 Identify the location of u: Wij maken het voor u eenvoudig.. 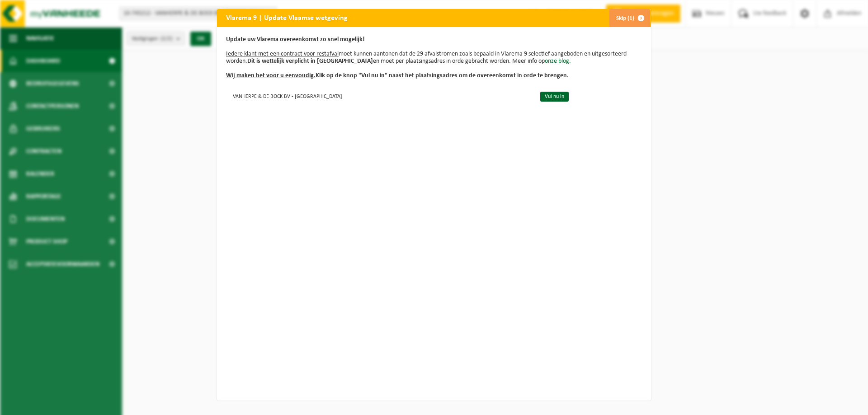
(271, 76).